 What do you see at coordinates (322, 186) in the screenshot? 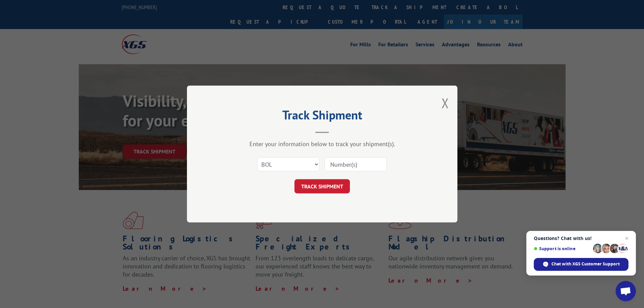
I see `button: TRACK SHIPMENT` at bounding box center [322, 186].